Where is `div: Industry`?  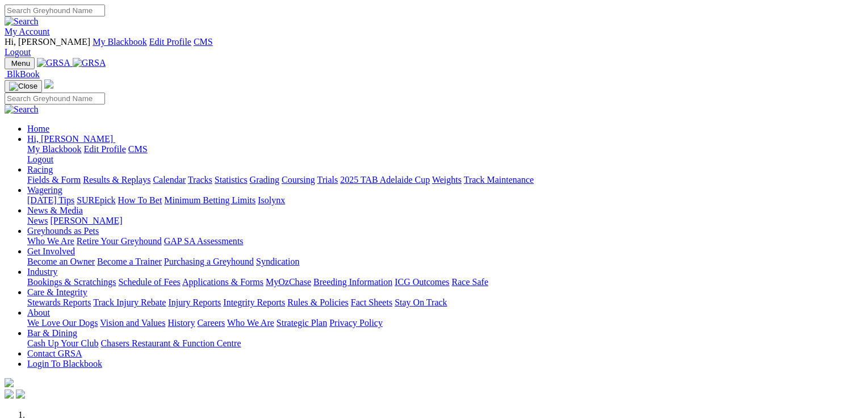 div: Industry is located at coordinates (441, 282).